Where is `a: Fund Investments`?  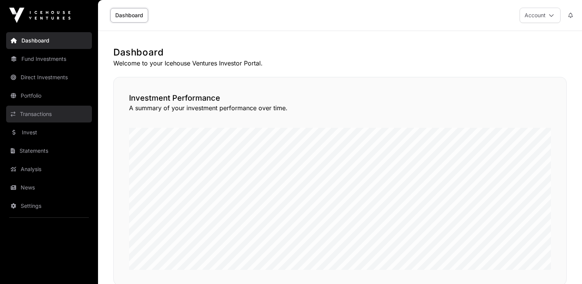 a: Fund Investments is located at coordinates (49, 59).